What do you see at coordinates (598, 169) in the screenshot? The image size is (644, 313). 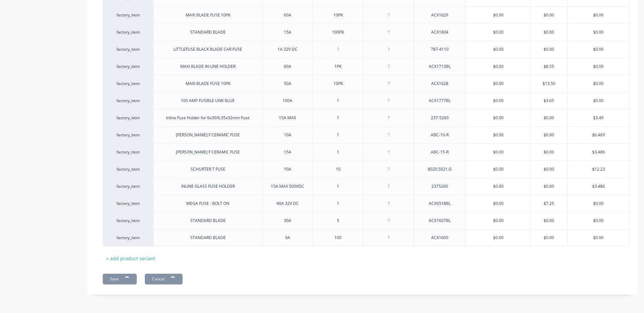 I see `div: $12.23` at bounding box center [598, 169].